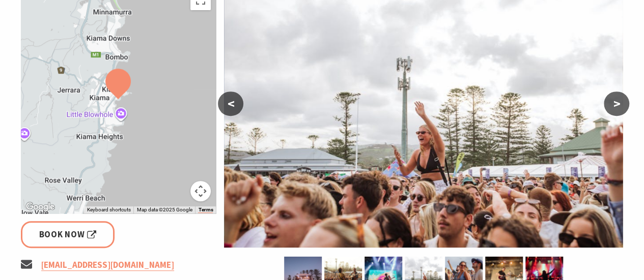  Describe the element at coordinates (164, 209) in the screenshot. I see `span: Map data ©2025 Google` at that location.